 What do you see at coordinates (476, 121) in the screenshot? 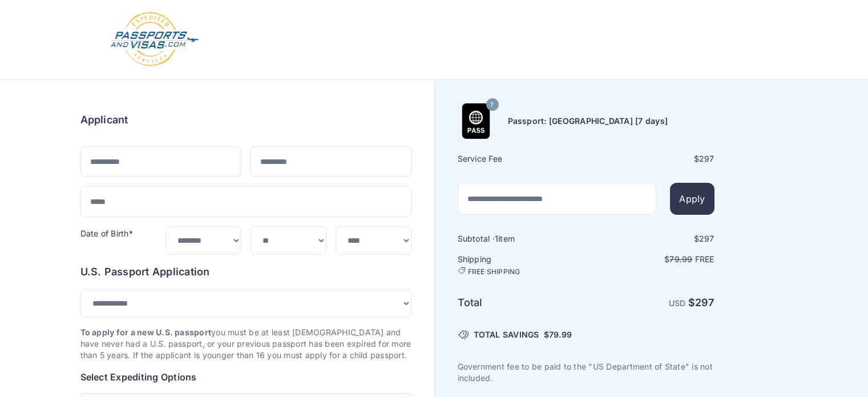
I see `img: Product Name` at bounding box center [476, 121].